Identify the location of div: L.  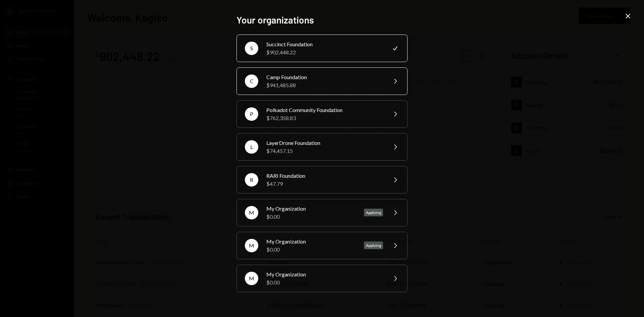
(251, 147).